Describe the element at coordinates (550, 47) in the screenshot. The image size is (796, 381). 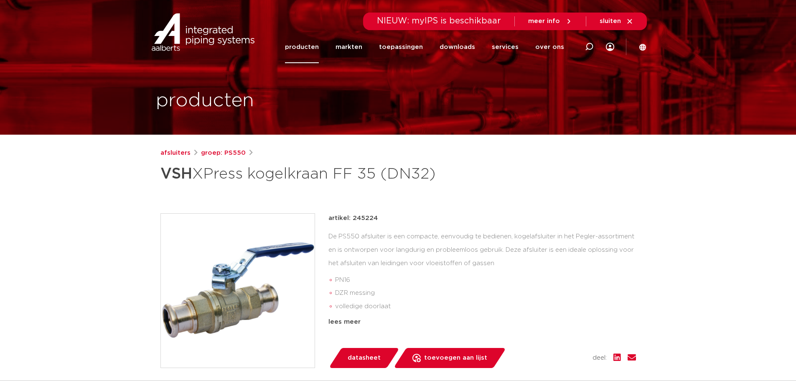
I see `a: over ons` at that location.